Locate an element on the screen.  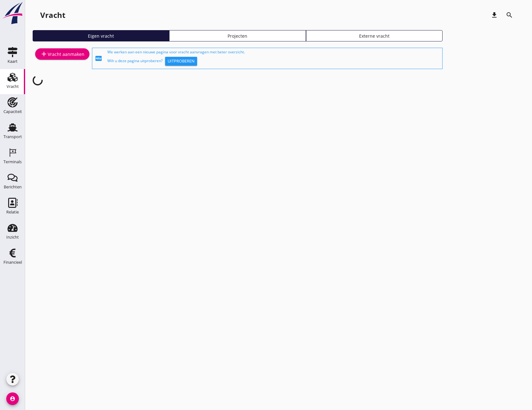
div: Externe vracht is located at coordinates (374, 36).